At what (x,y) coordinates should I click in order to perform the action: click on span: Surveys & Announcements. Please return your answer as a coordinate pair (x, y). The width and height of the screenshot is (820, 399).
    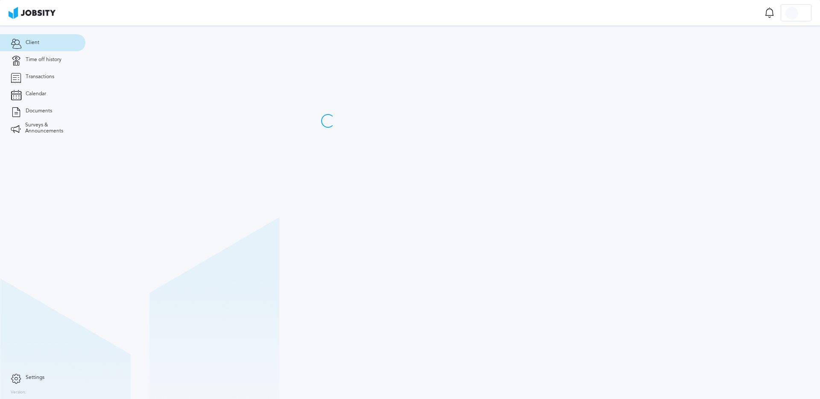
    Looking at the image, I should click on (50, 128).